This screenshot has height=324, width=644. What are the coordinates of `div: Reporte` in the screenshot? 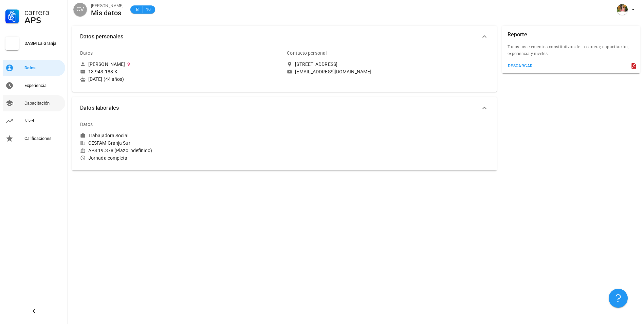 It's located at (517, 35).